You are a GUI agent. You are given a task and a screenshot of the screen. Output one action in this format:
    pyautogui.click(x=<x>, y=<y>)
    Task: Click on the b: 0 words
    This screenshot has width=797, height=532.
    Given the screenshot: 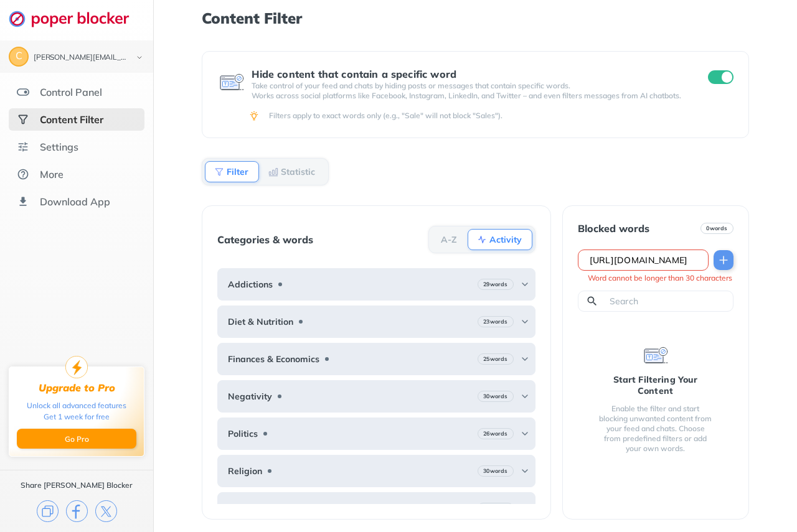 What is the action you would take?
    pyautogui.click(x=716, y=228)
    